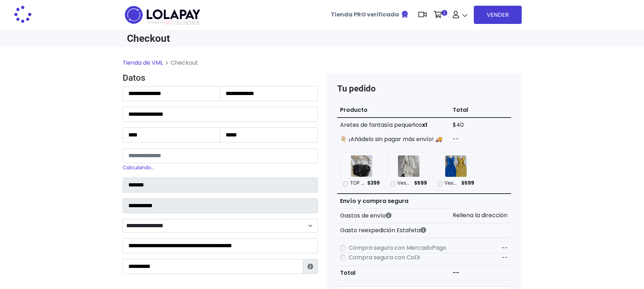 Image resolution: width=644 pixels, height=289 pixels. What do you see at coordinates (424, 125) in the screenshot?
I see `strong: x1` at bounding box center [424, 125].